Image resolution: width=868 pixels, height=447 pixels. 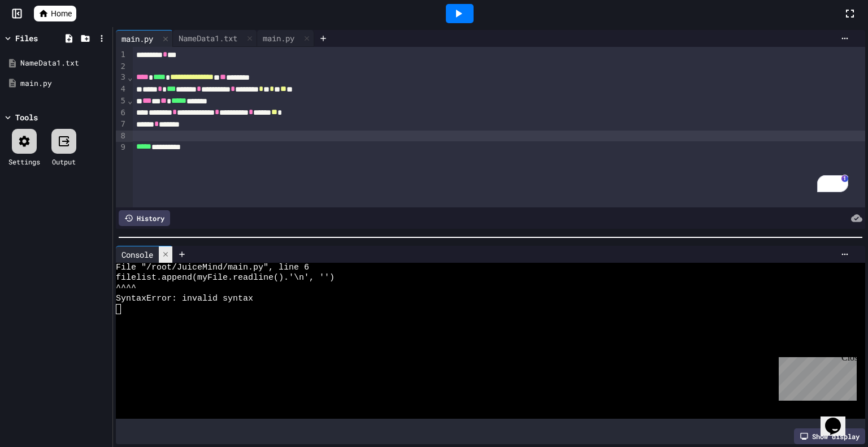 I want to click on span: File "/root/JuiceMind/main.py", line 6, so click(x=212, y=268).